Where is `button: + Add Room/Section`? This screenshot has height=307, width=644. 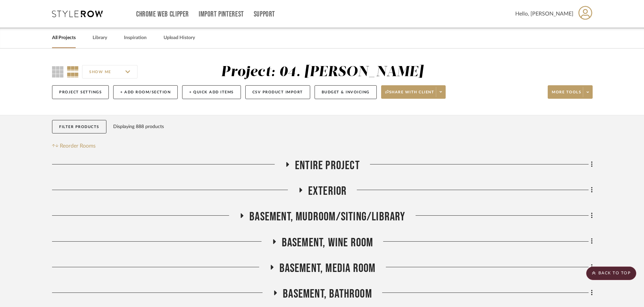
button: + Add Room/Section is located at coordinates (145, 92).